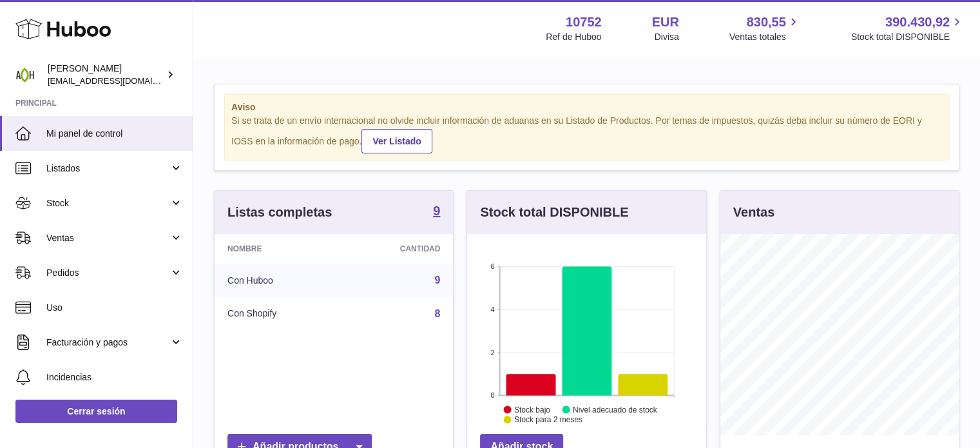 The width and height of the screenshot is (980, 448). I want to click on span: Stock, so click(107, 203).